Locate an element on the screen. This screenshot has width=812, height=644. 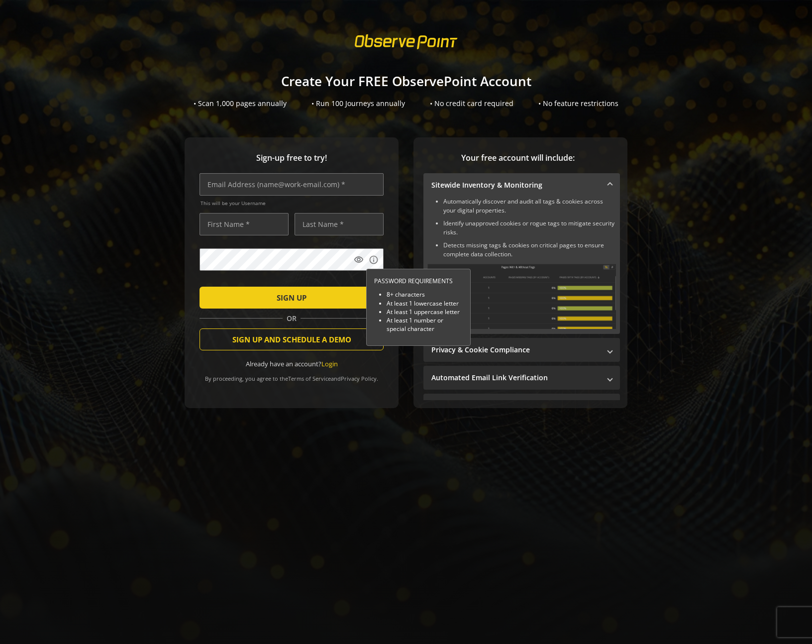
input: Email Address (name@work-email.com) * is located at coordinates (292, 184).